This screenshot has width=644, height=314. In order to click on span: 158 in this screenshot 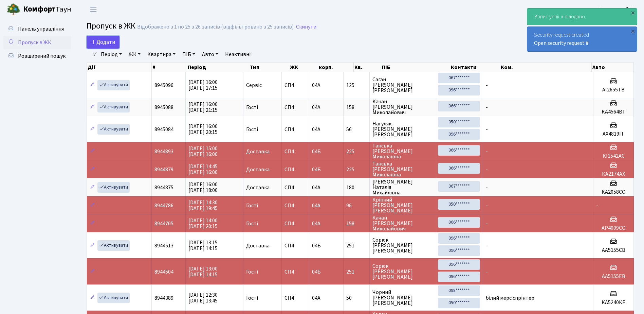, I will do `click(357, 107)`.